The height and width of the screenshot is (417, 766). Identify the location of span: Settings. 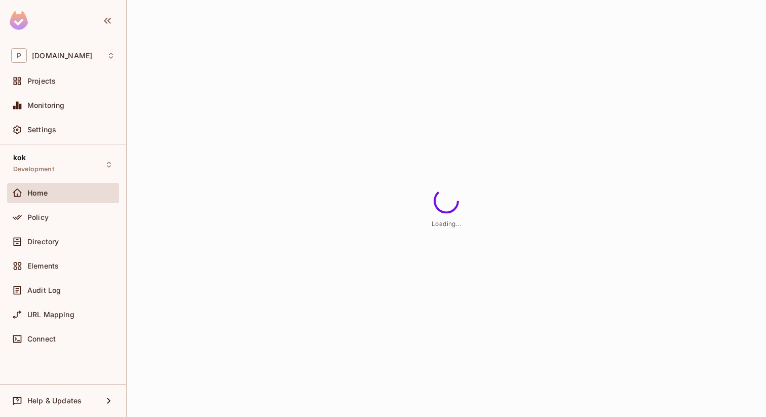
(42, 130).